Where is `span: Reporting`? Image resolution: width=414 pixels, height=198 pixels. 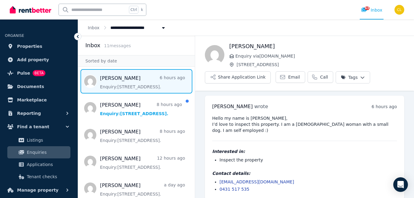
span: Reporting is located at coordinates (29, 113).